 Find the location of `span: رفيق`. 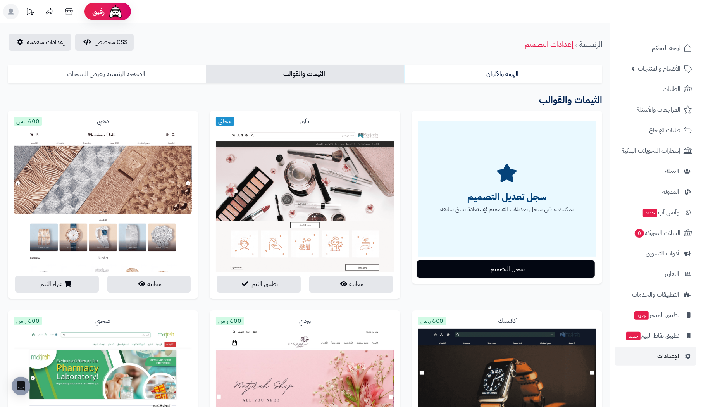

span: رفيق is located at coordinates (98, 12).